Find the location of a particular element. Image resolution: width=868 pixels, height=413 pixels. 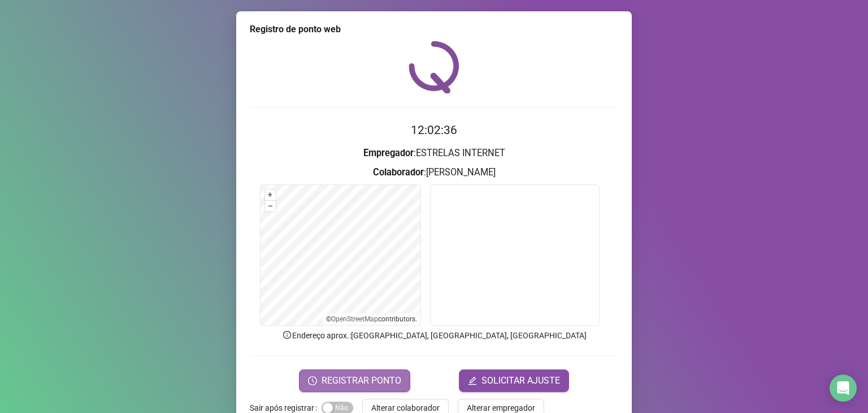

button: REGISTRAR PONTO is located at coordinates (354, 380).